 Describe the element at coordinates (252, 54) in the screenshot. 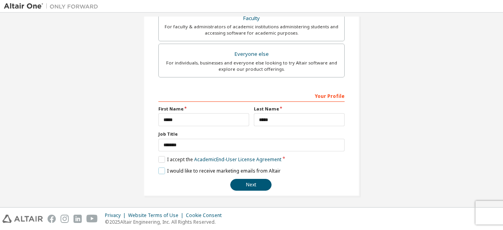

I see `div: Everyone else` at that location.